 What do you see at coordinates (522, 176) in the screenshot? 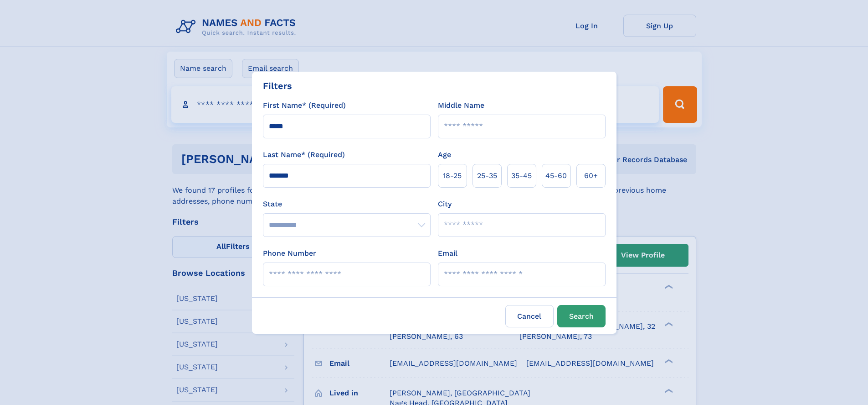
I see `span: 35‑45` at bounding box center [522, 176].